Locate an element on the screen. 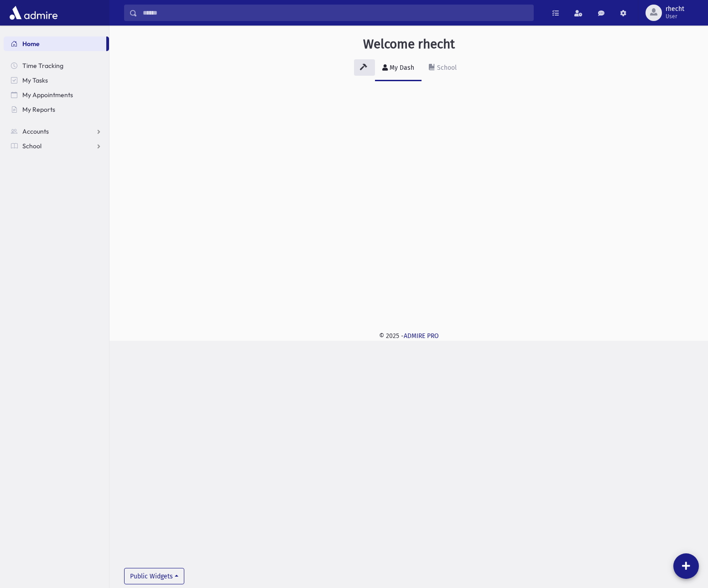 This screenshot has width=708, height=588. a: Time Tracking is located at coordinates (56, 66).